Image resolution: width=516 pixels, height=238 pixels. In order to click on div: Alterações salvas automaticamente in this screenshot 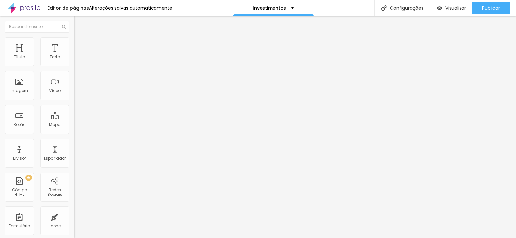, I will do `click(131, 8)`.